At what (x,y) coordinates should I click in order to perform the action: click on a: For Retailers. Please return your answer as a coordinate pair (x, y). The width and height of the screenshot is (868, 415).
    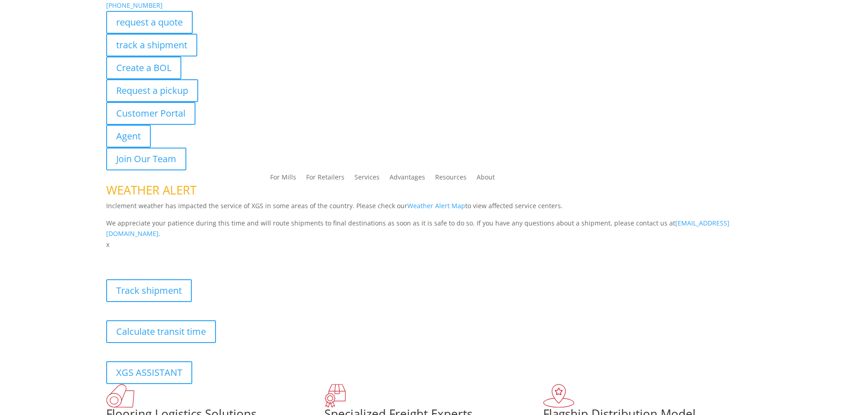
    Looking at the image, I should click on (326, 179).